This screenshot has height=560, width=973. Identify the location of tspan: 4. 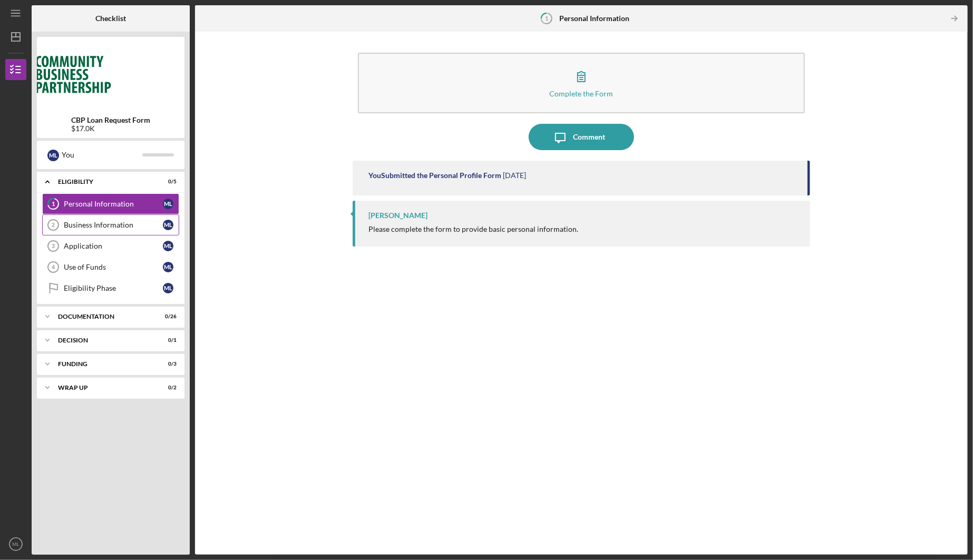
(53, 267).